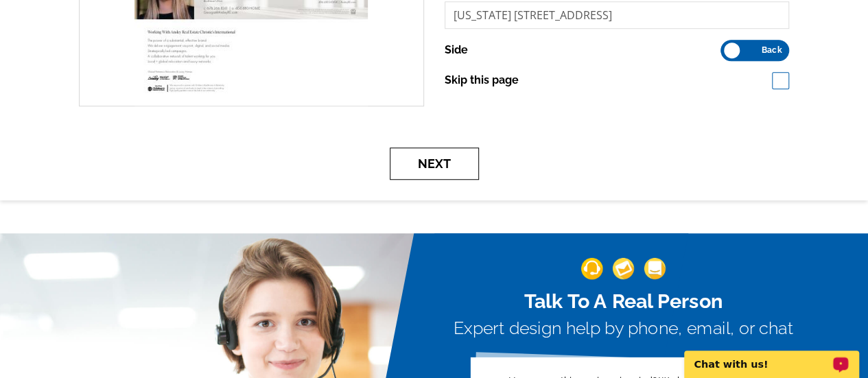 The image size is (868, 378). I want to click on button: Next, so click(434, 163).